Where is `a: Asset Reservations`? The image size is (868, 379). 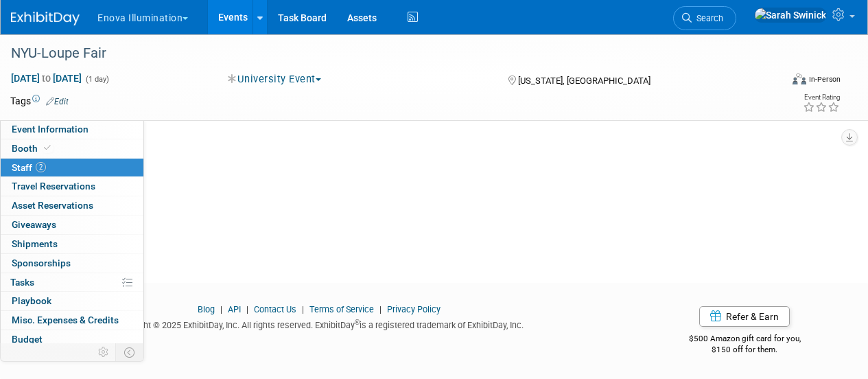
a: Asset Reservations is located at coordinates (72, 206).